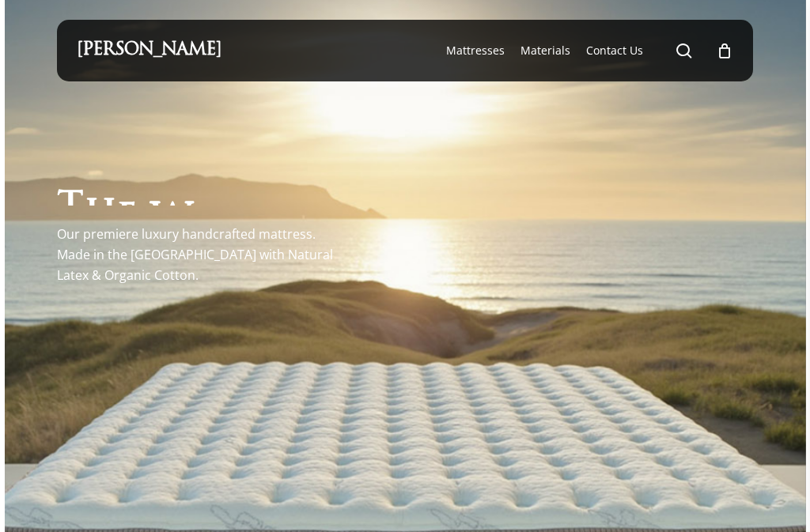 The image size is (810, 532). I want to click on span: h, so click(101, 214).